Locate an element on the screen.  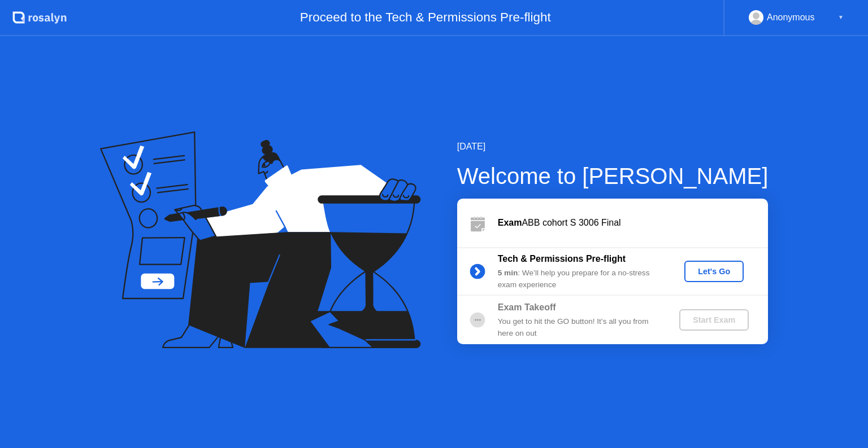
button: Start Exam is located at coordinates (713, 320).